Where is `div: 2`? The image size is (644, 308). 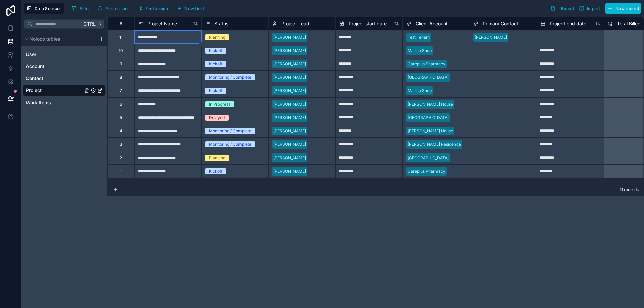 div: 2 is located at coordinates (121, 158).